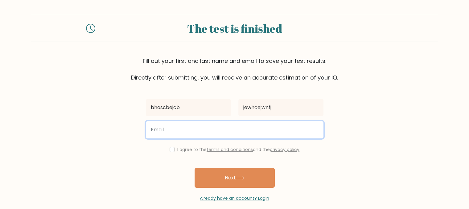 This screenshot has width=469, height=209. Describe the element at coordinates (281, 108) in the screenshot. I see `input: Last name` at that location.